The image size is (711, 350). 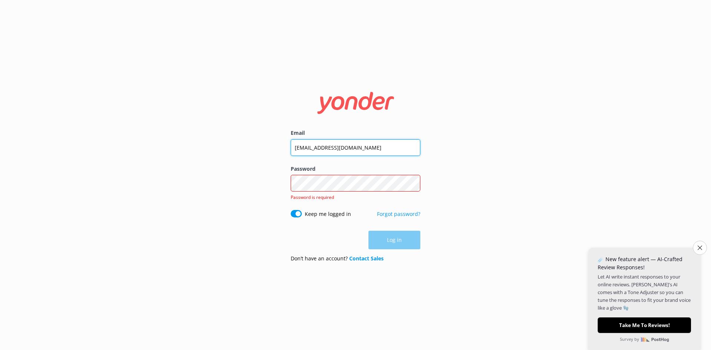 I want to click on label: Password, so click(x=356, y=169).